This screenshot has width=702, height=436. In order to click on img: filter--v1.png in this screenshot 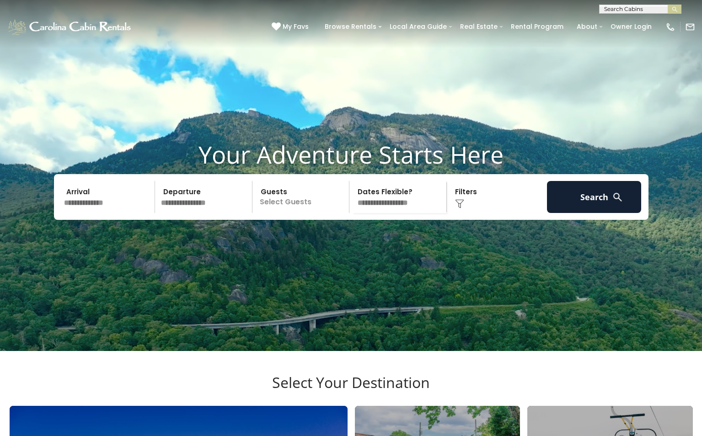, I will do `click(459, 204)`.